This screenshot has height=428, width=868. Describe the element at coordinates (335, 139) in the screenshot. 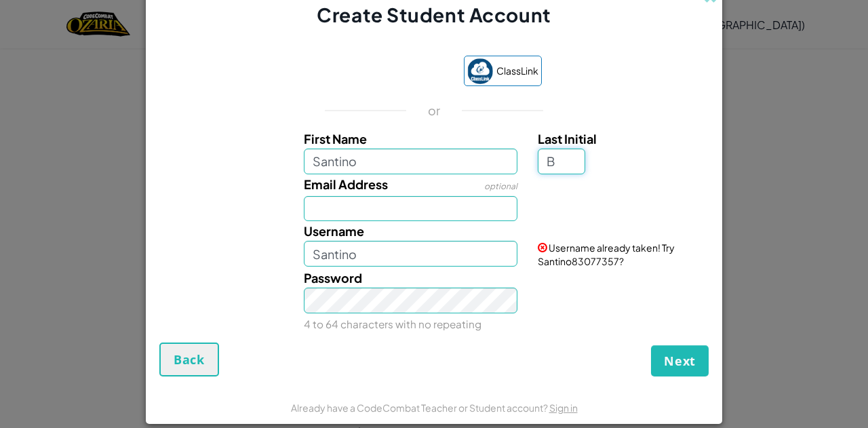

I see `span: First Name` at that location.